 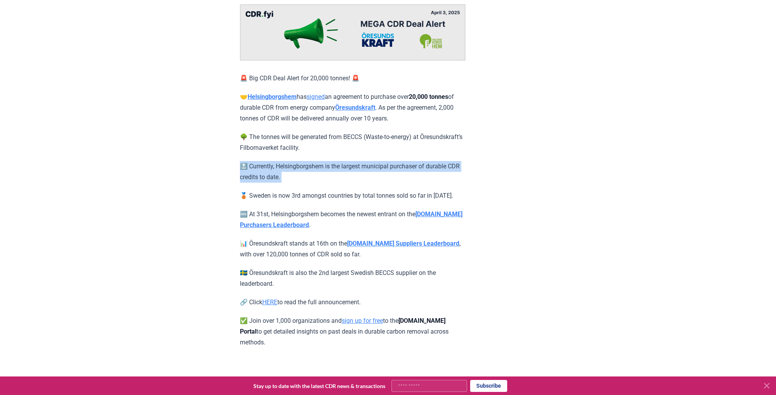 I want to click on strong: Helsingborgshem, so click(x=272, y=96).